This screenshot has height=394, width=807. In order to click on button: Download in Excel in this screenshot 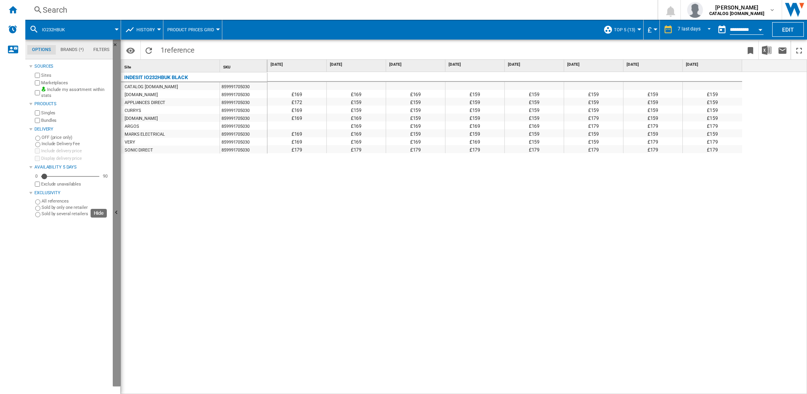, I will do `click(766, 50)`.